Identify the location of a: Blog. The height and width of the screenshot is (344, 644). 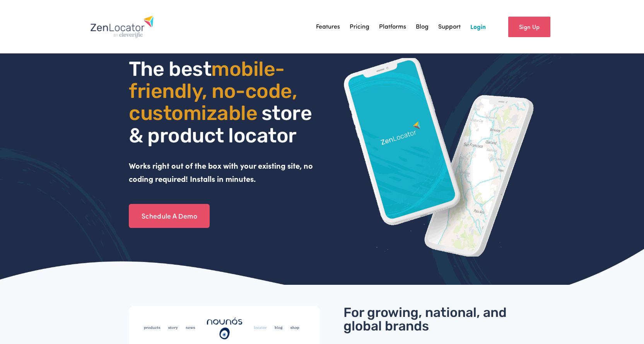
(422, 27).